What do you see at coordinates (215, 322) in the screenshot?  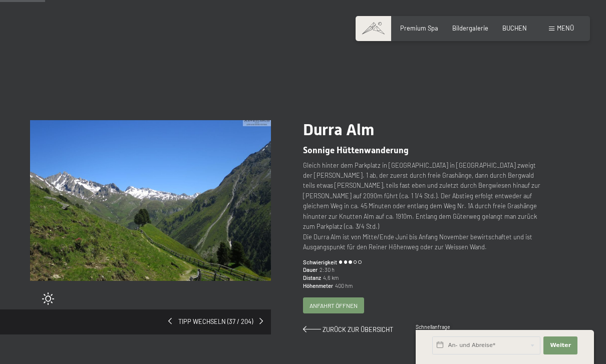 I see `span: Tipp wechseln (37 / 204)` at bounding box center [215, 322].